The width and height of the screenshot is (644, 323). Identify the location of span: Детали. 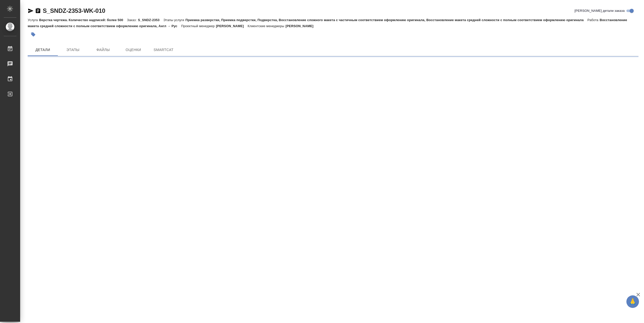
(43, 50).